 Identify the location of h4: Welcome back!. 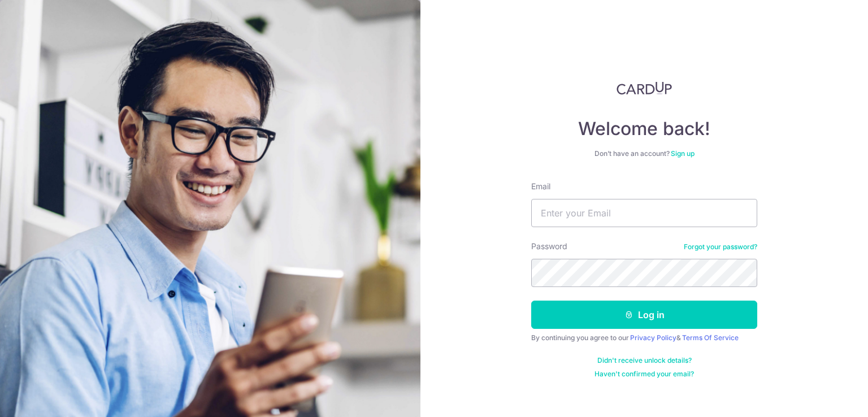
(645, 129).